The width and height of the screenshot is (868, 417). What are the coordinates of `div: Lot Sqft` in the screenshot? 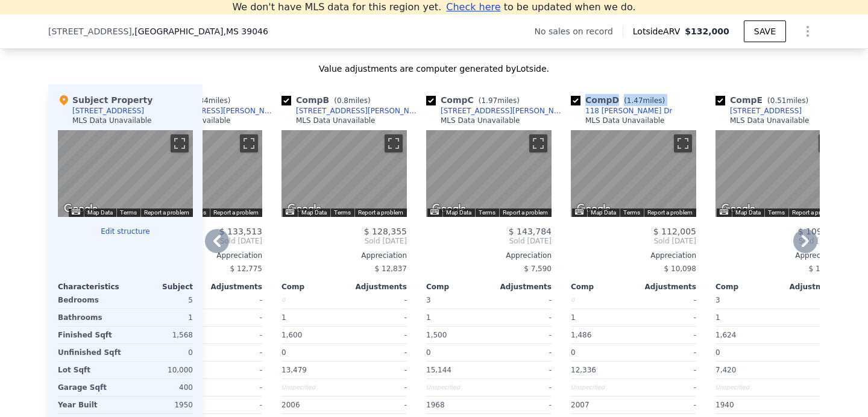 It's located at (90, 370).